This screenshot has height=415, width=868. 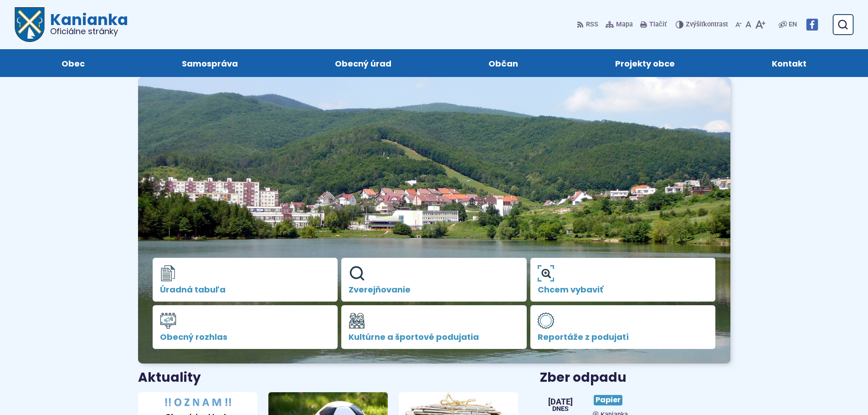 What do you see at coordinates (790, 63) in the screenshot?
I see `span: Kontakt` at bounding box center [790, 63].